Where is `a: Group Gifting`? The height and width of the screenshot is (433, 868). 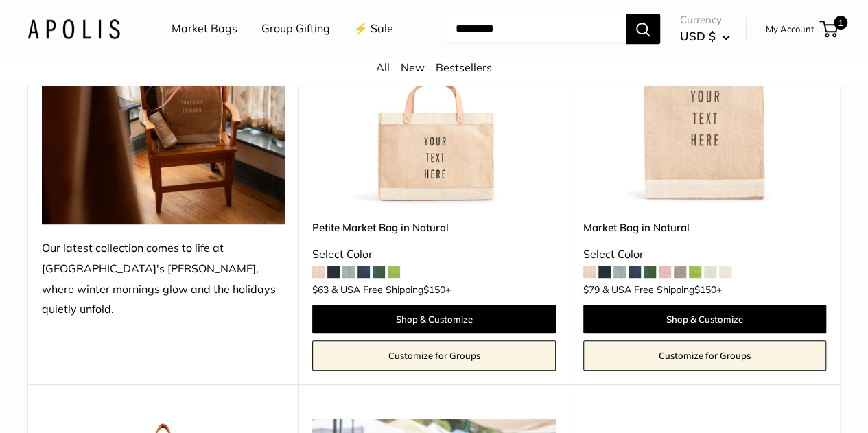
a: Group Gifting is located at coordinates (295, 29).